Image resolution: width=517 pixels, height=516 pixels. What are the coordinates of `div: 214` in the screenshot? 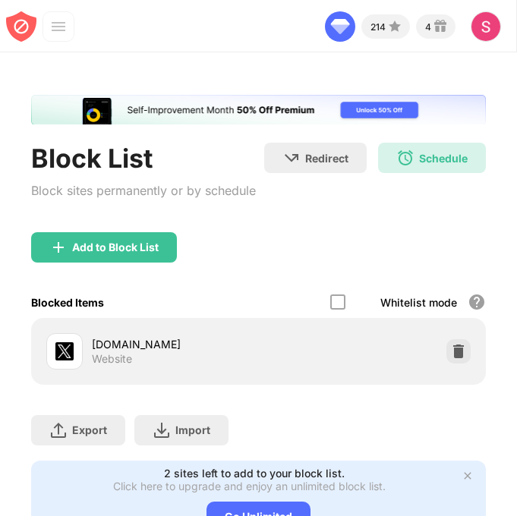 It's located at (378, 27).